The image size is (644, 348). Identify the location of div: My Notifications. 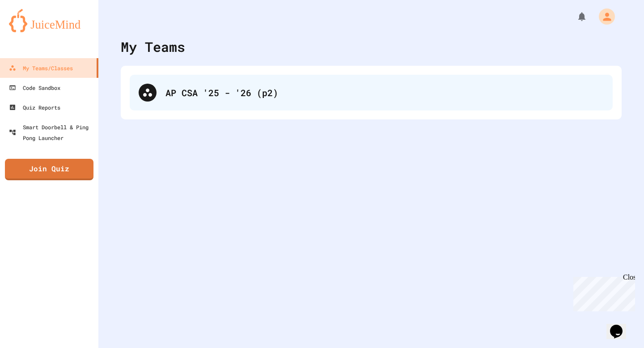
(575, 17).